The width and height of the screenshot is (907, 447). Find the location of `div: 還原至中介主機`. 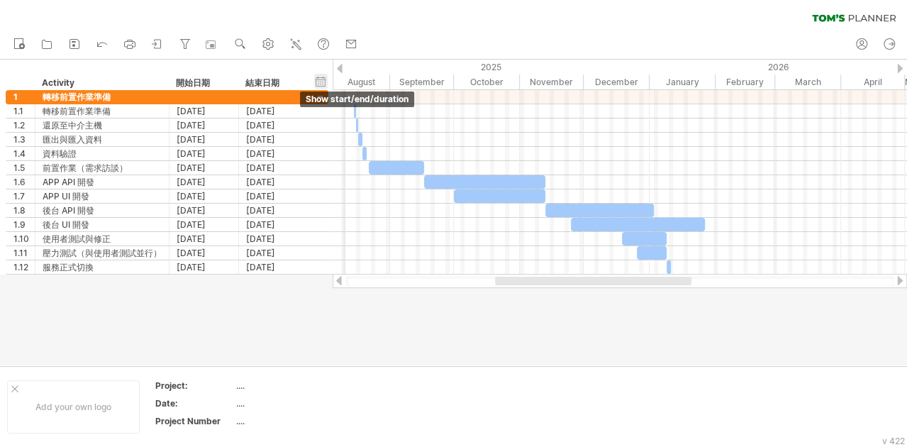

div: 還原至中介主機 is located at coordinates (102, 125).